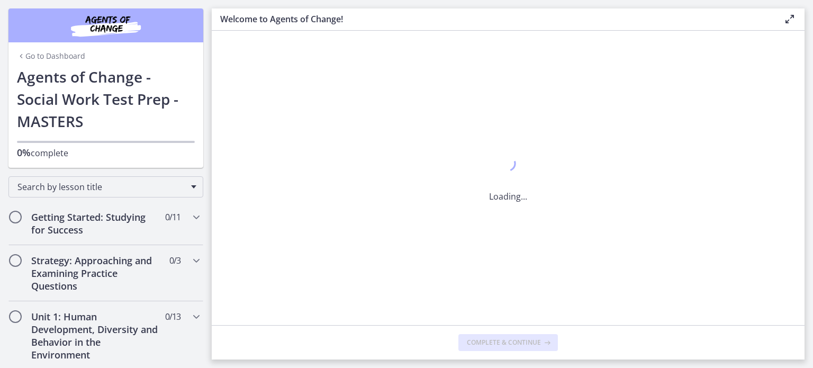 The height and width of the screenshot is (368, 813). Describe the element at coordinates (106, 152) in the screenshot. I see `p: complete` at that location.